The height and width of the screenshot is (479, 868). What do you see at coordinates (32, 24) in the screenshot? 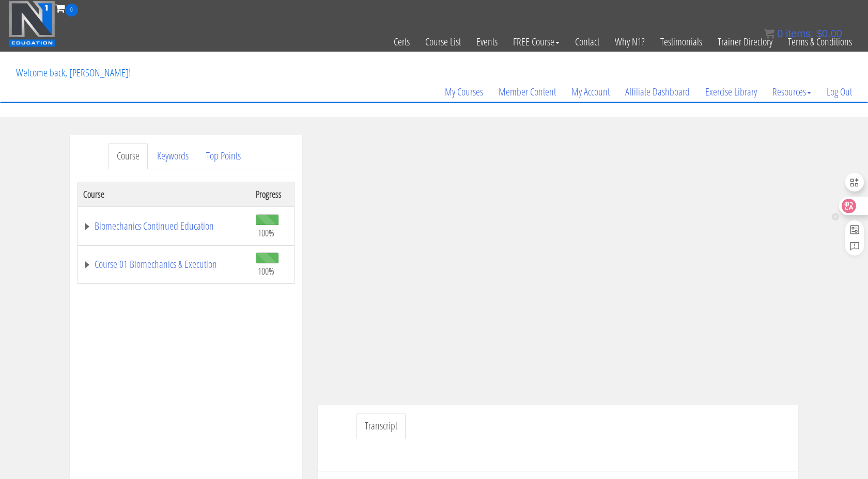
I see `img: n1-education` at bounding box center [32, 24].